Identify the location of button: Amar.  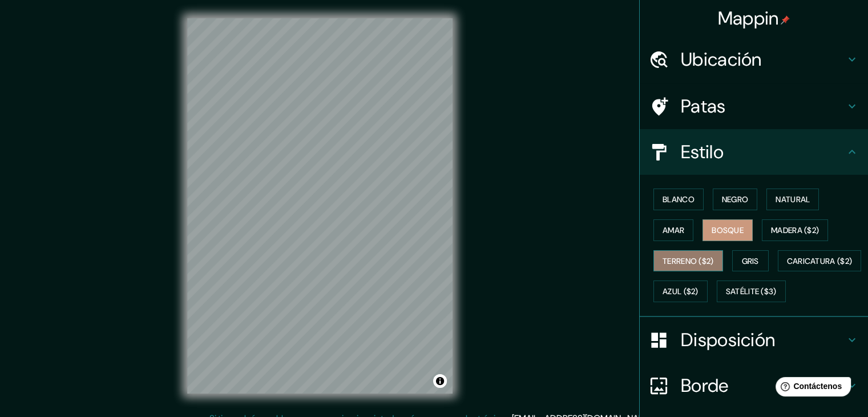
(673, 230).